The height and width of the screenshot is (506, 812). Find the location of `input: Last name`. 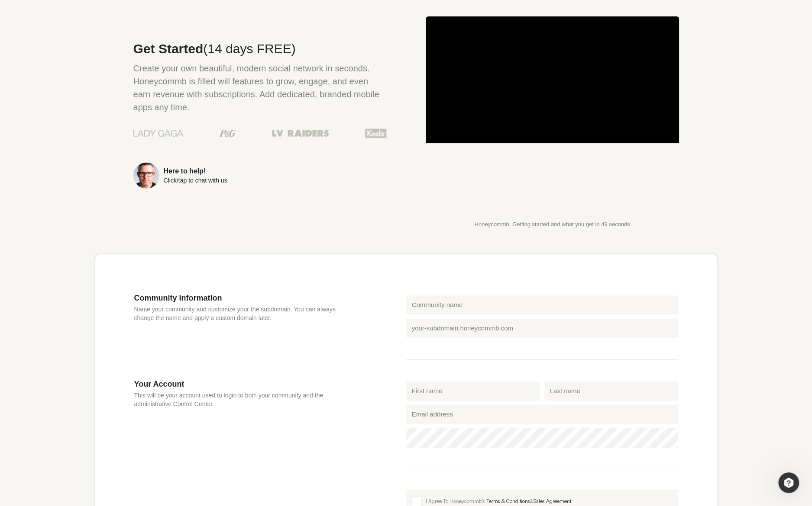

input: Last name is located at coordinates (611, 391).